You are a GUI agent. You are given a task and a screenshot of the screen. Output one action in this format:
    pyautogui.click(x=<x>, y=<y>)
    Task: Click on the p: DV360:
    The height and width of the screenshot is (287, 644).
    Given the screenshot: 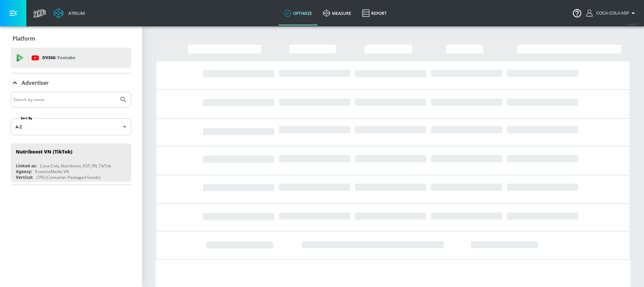 What is the action you would take?
    pyautogui.click(x=58, y=58)
    